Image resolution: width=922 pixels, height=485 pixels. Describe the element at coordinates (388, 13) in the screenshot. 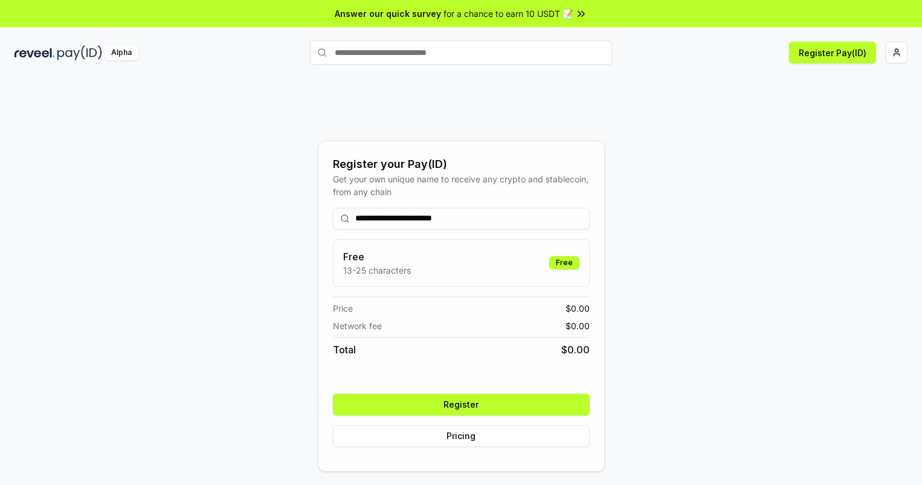

I see `span: Answer our quick survey` at that location.